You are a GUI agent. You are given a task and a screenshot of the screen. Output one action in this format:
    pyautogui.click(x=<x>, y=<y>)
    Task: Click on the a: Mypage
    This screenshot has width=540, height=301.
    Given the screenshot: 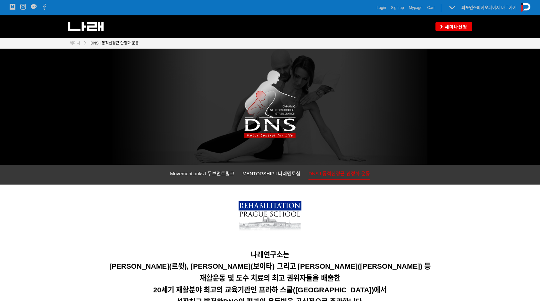 What is the action you would take?
    pyautogui.click(x=415, y=8)
    